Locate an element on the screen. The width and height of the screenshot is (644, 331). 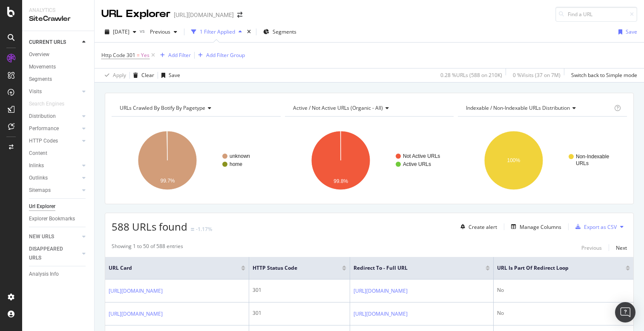
div: Add Filter is located at coordinates (179, 55).